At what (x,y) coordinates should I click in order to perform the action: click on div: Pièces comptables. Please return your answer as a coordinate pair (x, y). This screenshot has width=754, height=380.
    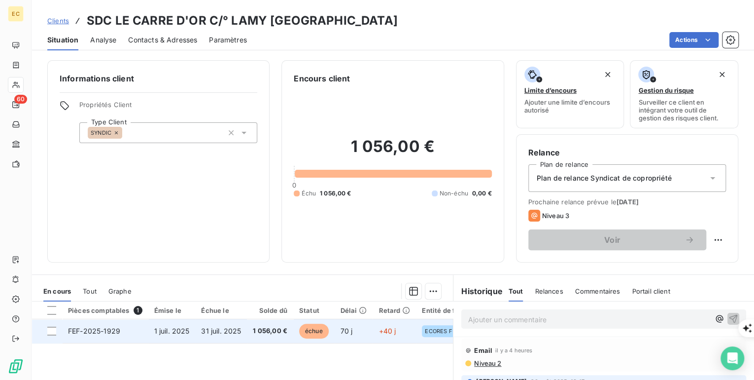
    Looking at the image, I should click on (105, 310).